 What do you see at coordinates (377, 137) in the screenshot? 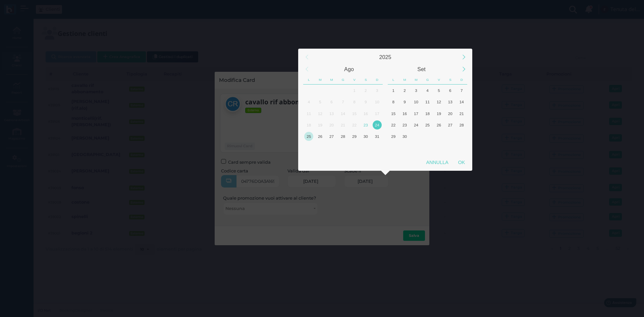
I see `div: Domenica, Agosto 31` at bounding box center [377, 137].